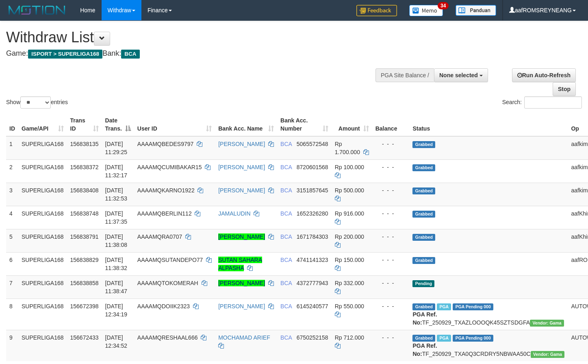  Describe the element at coordinates (312, 214) in the screenshot. I see `span: Copy 1652326280 to clipboard` at that location.